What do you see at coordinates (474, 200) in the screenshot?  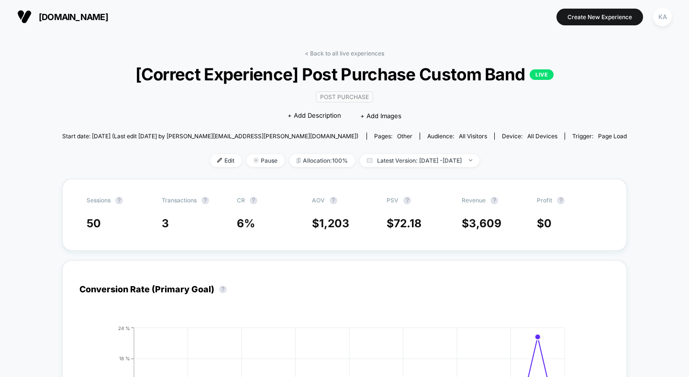 I see `span: Revenue` at bounding box center [474, 200].